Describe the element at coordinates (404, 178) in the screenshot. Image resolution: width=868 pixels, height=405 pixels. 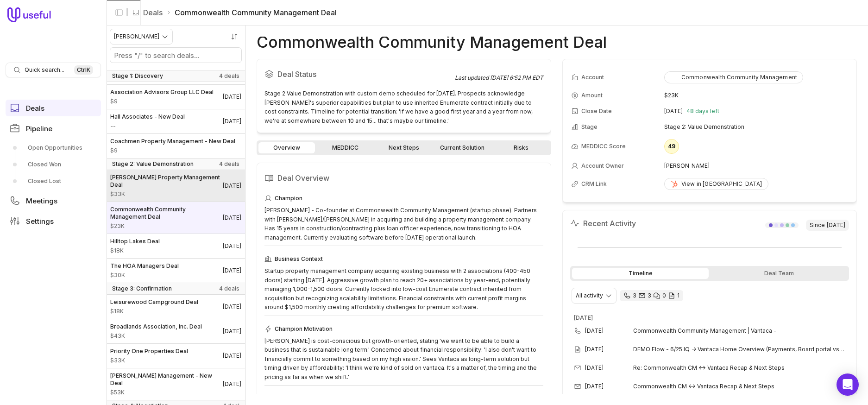
I see `h2: Deal Overview` at that location.